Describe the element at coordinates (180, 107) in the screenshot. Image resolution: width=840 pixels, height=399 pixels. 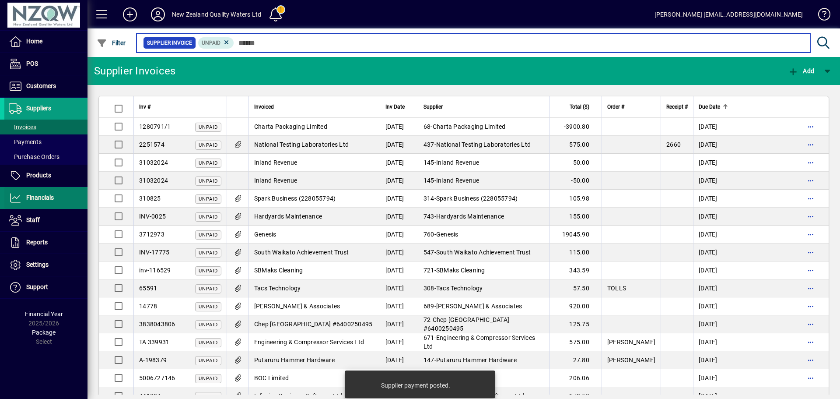
I see `div: Inv #` at that location.